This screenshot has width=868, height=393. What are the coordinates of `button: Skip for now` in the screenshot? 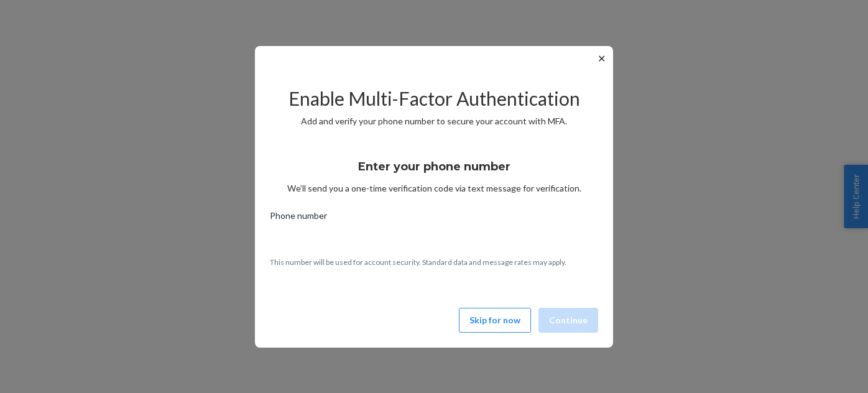 It's located at (495, 320).